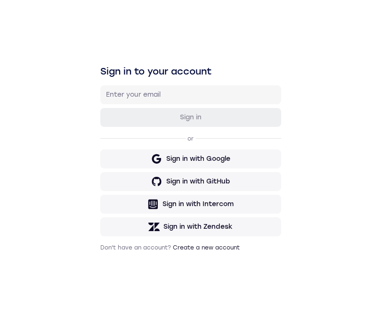 The height and width of the screenshot is (316, 381). I want to click on button: Sign in with Google, so click(191, 159).